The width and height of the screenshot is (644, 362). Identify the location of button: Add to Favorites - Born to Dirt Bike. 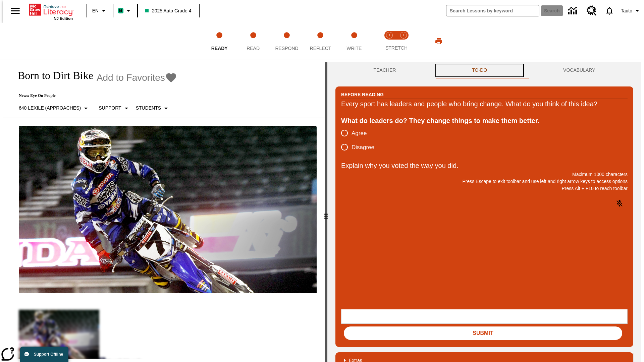
(137, 77).